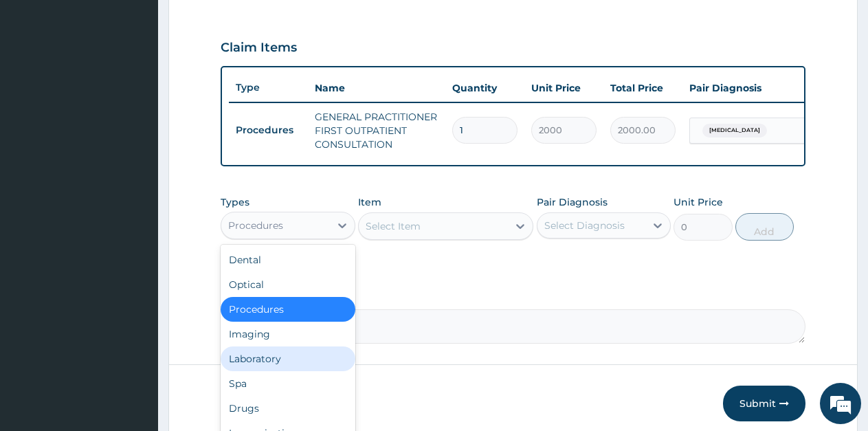 The width and height of the screenshot is (868, 431). What do you see at coordinates (288, 334) in the screenshot?
I see `div: Imaging` at bounding box center [288, 334].